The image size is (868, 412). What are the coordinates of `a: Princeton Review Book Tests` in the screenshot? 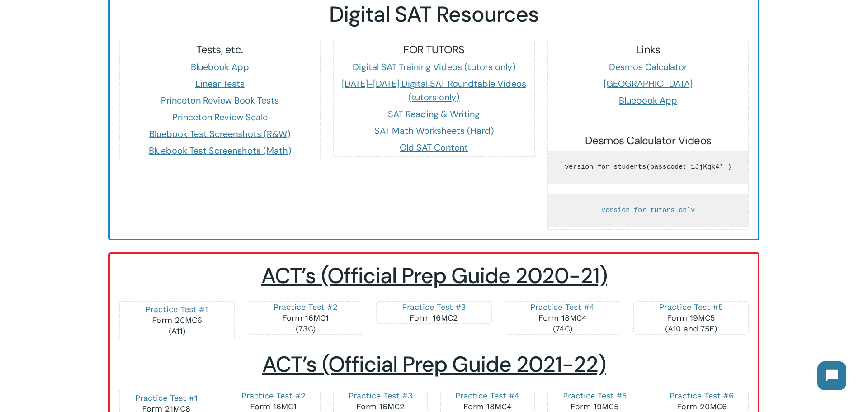 It's located at (220, 100).